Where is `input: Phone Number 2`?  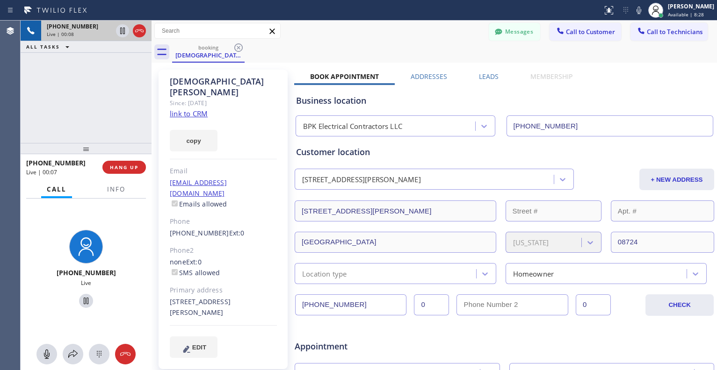 input: Phone Number 2 is located at coordinates (512, 305).